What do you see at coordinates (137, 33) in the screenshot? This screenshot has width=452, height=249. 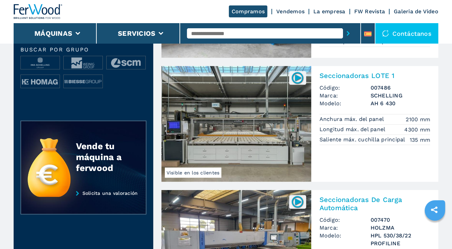 I see `button: Servicios` at bounding box center [137, 33].